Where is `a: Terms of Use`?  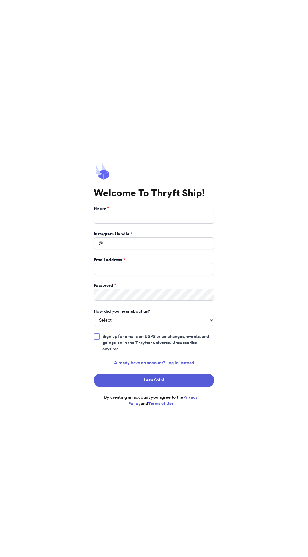 a: Terms of Use is located at coordinates (161, 404).